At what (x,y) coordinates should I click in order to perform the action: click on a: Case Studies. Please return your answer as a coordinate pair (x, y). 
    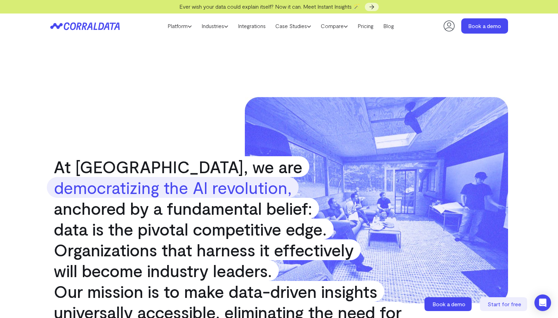
    Looking at the image, I should click on (293, 26).